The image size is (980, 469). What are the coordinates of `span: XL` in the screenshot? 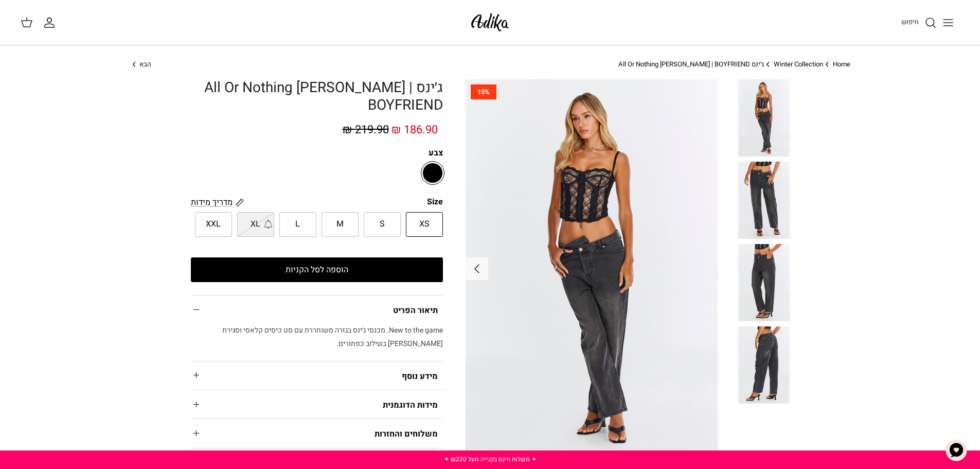 It's located at (256, 225).